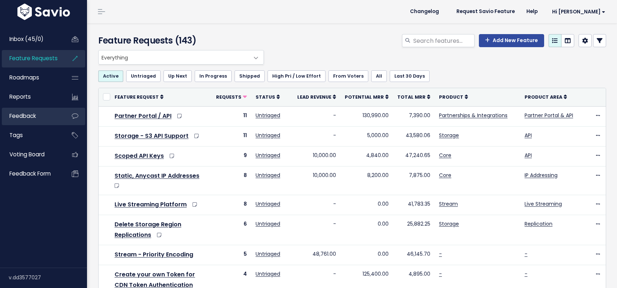 Image resolution: width=617 pixels, height=288 pixels. Describe the element at coordinates (448, 204) in the screenshot. I see `a: Stream` at that location.